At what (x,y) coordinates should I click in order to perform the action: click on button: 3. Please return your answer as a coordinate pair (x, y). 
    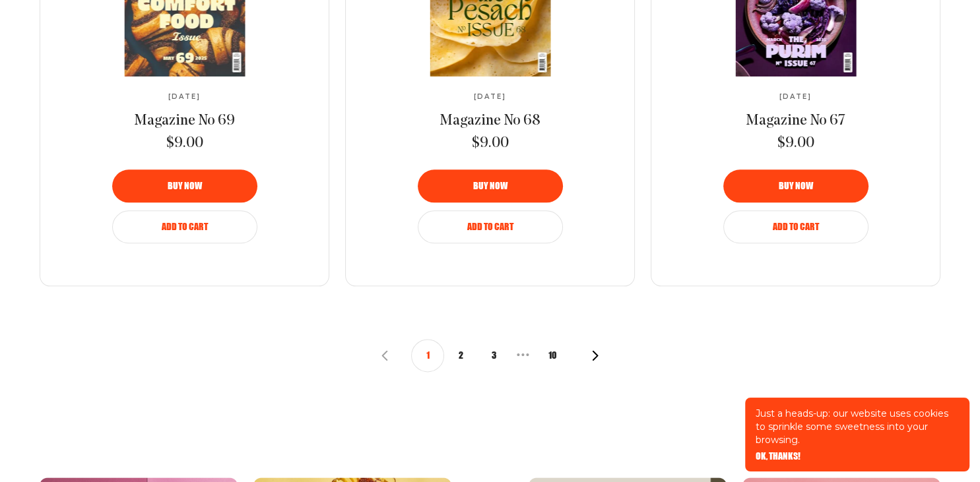
    Looking at the image, I should click on (493, 355).